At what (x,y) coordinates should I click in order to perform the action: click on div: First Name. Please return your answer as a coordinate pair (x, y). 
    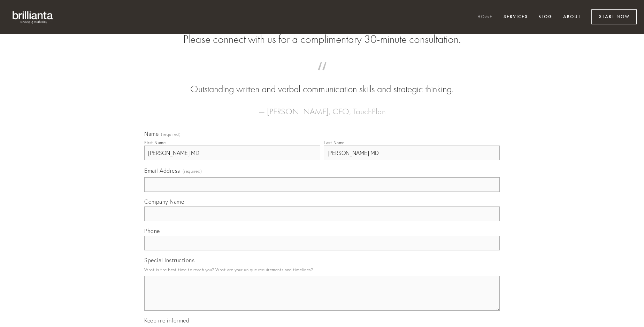
    Looking at the image, I should click on (155, 143).